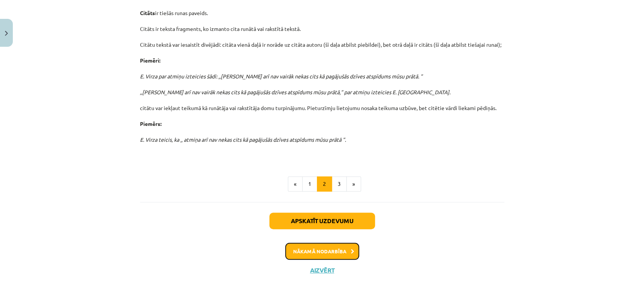  What do you see at coordinates (322, 270) in the screenshot?
I see `button: Aizvērt` at bounding box center [322, 270].